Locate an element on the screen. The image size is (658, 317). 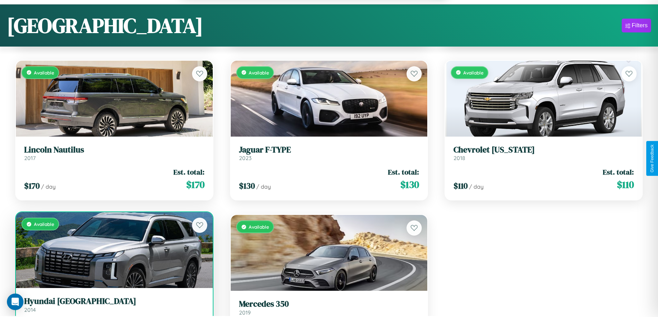
span: 2018 is located at coordinates (459, 158).